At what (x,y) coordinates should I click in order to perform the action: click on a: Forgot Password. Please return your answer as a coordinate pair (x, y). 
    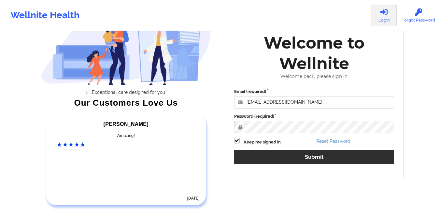
    Looking at the image, I should click on (418, 15).